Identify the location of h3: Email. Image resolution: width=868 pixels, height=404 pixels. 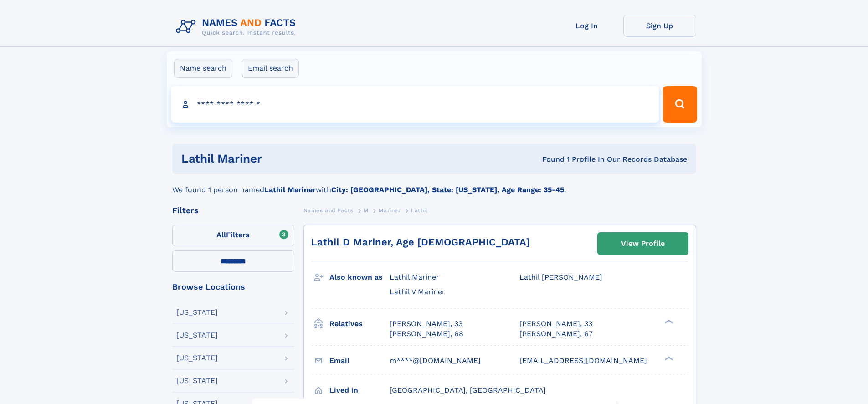
(360, 361).